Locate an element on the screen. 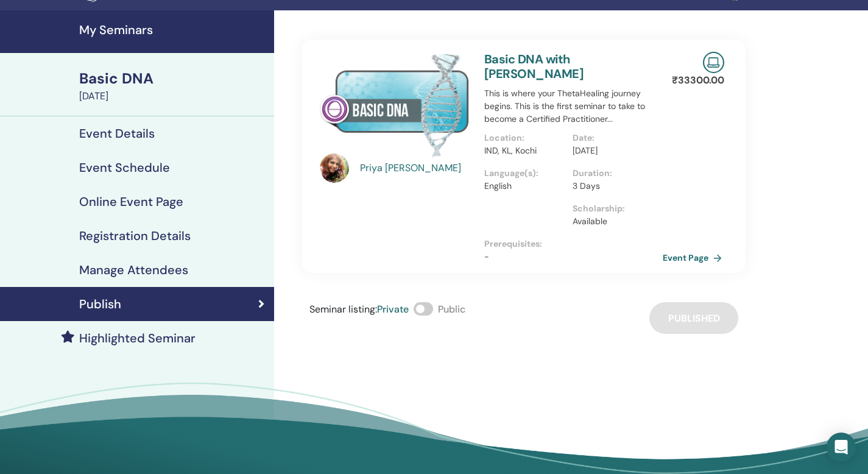  p: This is where your ThetaHealing journey begins. This is the first seminar to take to become a Cer... is located at coordinates (573, 106).